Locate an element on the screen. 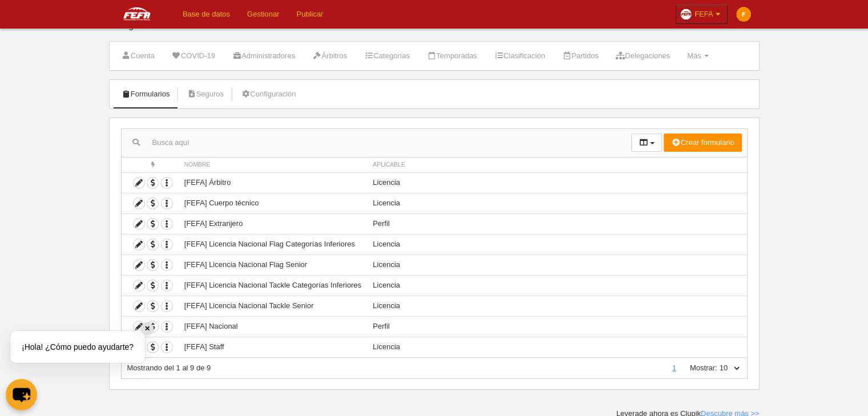  a: Árbitros is located at coordinates (329, 56).